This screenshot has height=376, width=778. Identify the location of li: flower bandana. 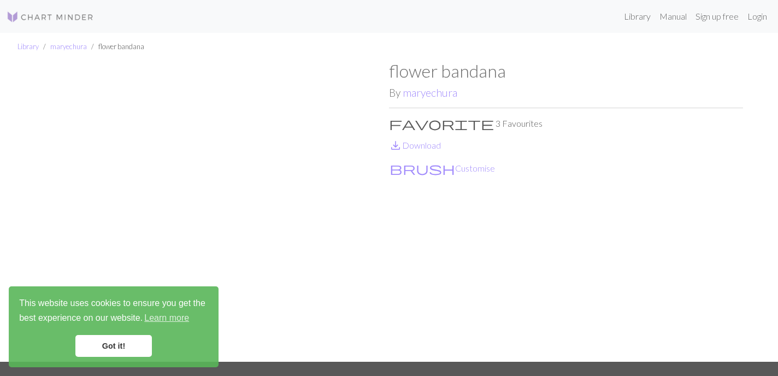
(115, 46).